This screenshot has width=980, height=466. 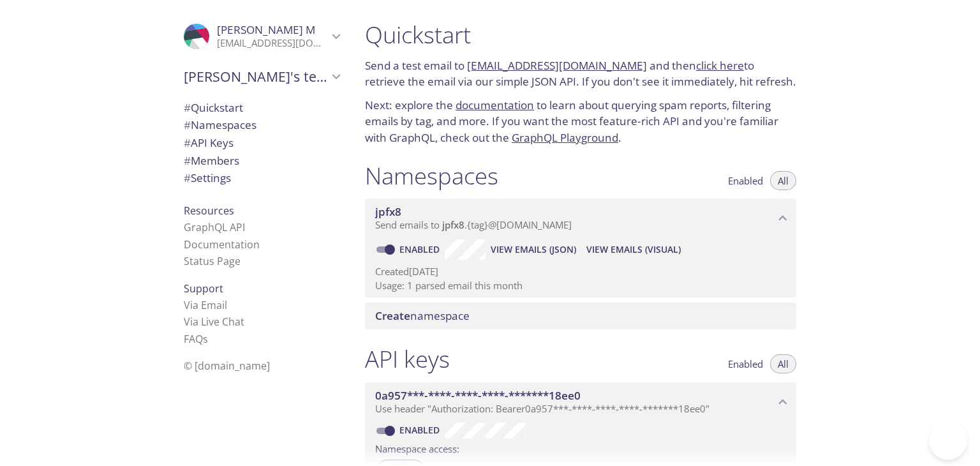 What do you see at coordinates (262, 108) in the screenshot?
I see `div: Quickstart` at bounding box center [262, 108].